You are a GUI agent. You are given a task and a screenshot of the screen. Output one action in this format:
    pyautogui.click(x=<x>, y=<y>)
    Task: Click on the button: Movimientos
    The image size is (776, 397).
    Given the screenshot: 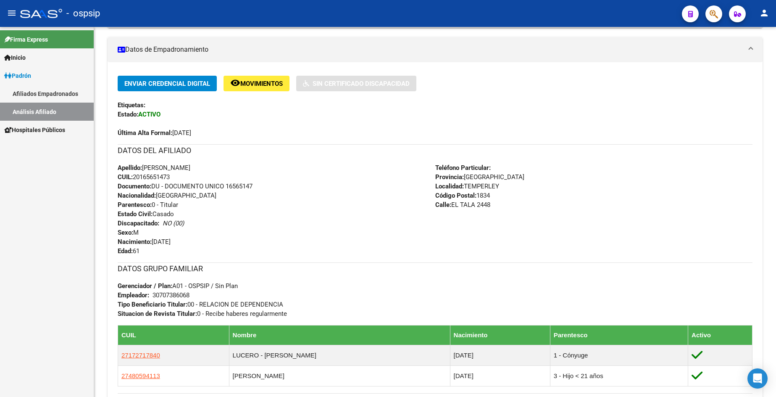 What is the action you would take?
    pyautogui.click(x=256, y=83)
    